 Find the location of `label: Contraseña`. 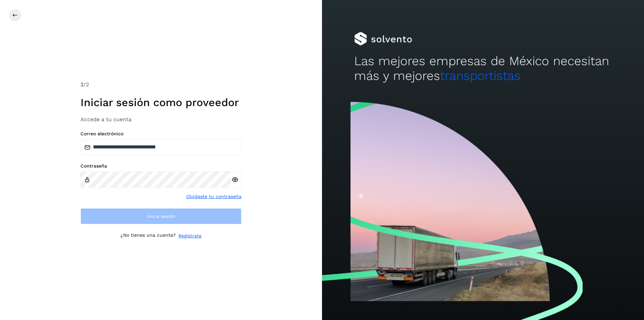

label: Contraseña is located at coordinates (161, 166).